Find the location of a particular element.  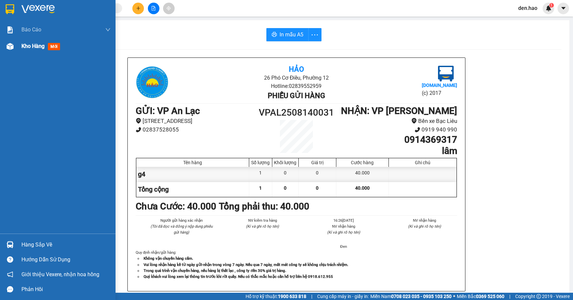

span: caret-down is located at coordinates (563, 8).